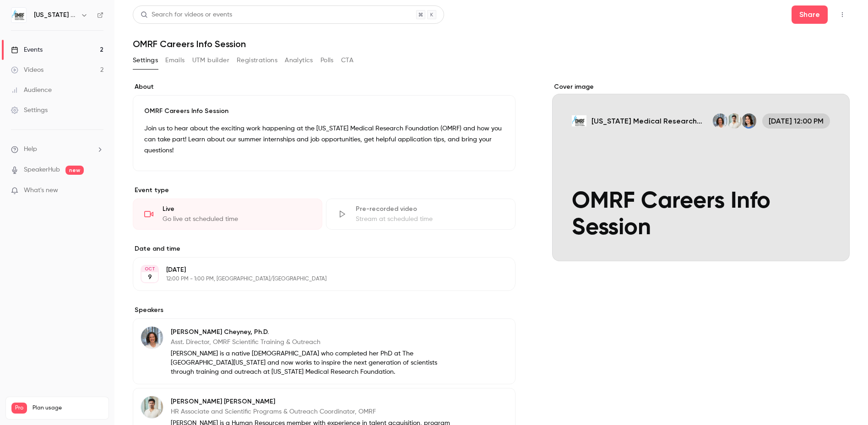 The image size is (868, 425). Describe the element at coordinates (809, 15) in the screenshot. I see `button: Share` at that location.